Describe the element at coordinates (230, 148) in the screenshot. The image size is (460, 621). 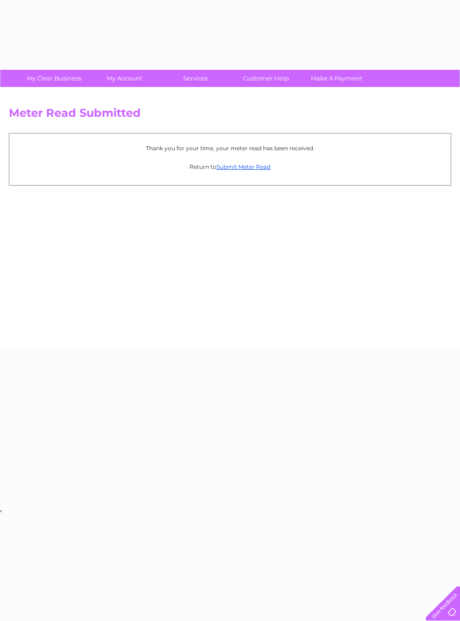
I see `p: Thank you for your time, your meter read has been received.` at that location.